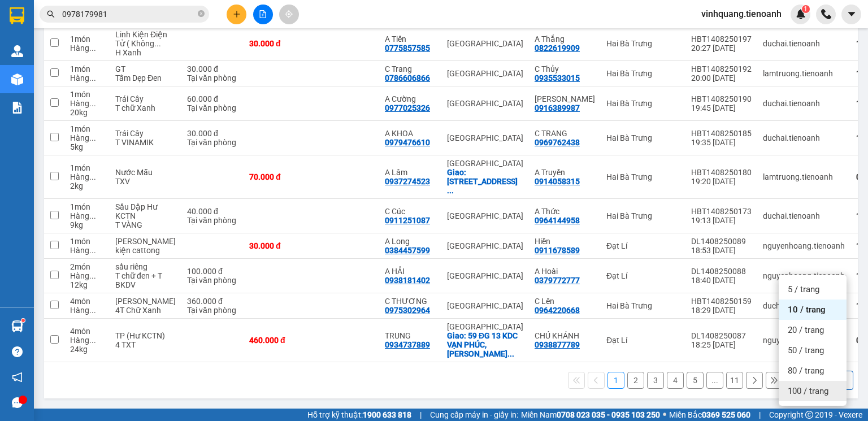  Describe the element at coordinates (808, 391) in the screenshot. I see `span: 100 / trang` at that location.